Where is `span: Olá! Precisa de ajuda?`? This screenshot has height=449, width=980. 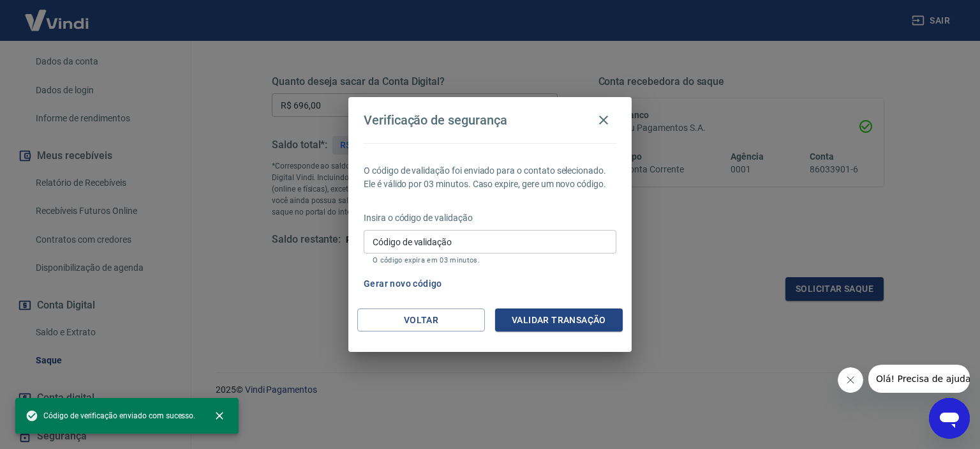 span: Olá! Precisa de ajuda? is located at coordinates (57, 14).